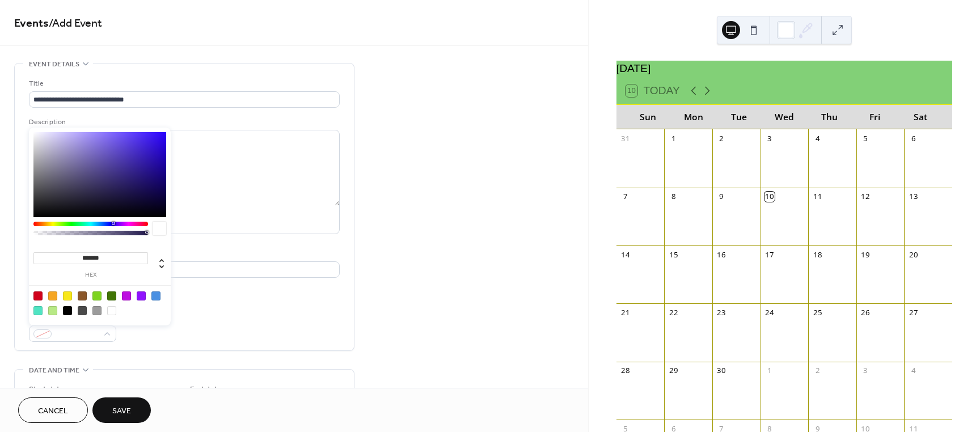  What do you see at coordinates (865, 138) in the screenshot?
I see `div: 5` at bounding box center [865, 138].